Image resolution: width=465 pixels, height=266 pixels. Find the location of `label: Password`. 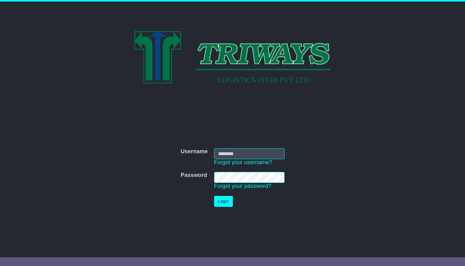

label: Password is located at coordinates (193, 175).